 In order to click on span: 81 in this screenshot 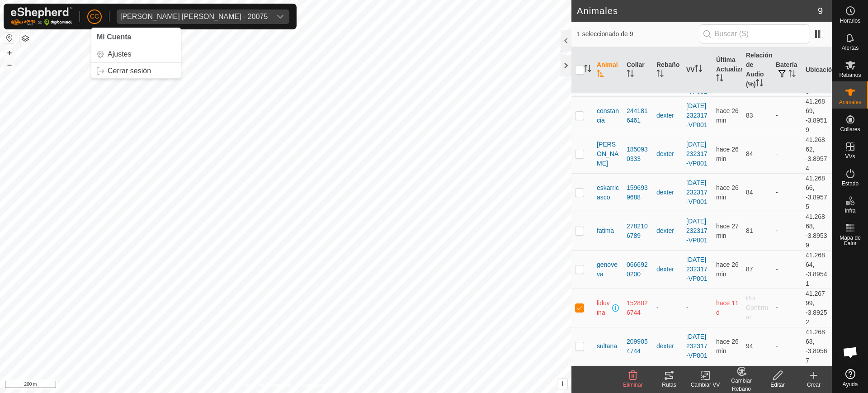, I will do `click(750, 231)`.